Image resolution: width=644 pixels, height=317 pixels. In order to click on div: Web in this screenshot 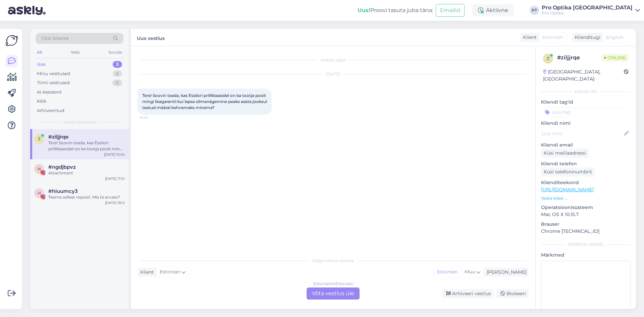, I will do `click(75, 53)`.